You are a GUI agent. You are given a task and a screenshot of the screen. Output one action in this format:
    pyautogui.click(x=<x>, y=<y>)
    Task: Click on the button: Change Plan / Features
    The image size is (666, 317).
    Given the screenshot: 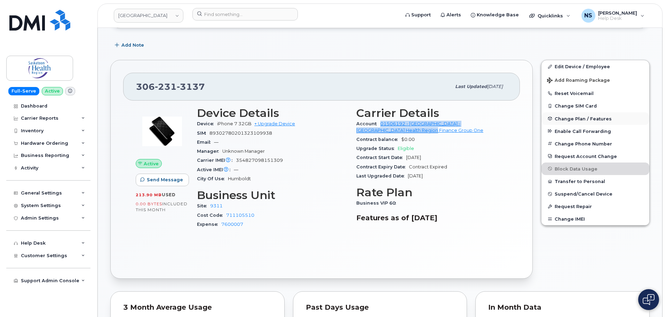 What is the action you would take?
    pyautogui.click(x=596, y=119)
    